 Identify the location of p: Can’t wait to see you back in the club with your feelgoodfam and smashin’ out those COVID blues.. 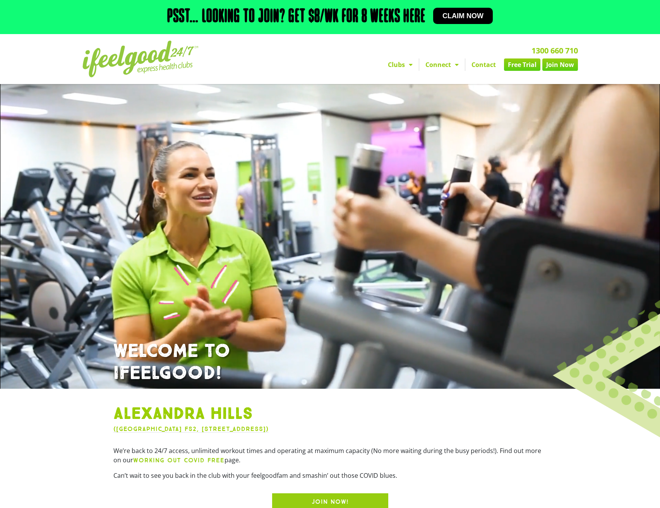
(330, 475).